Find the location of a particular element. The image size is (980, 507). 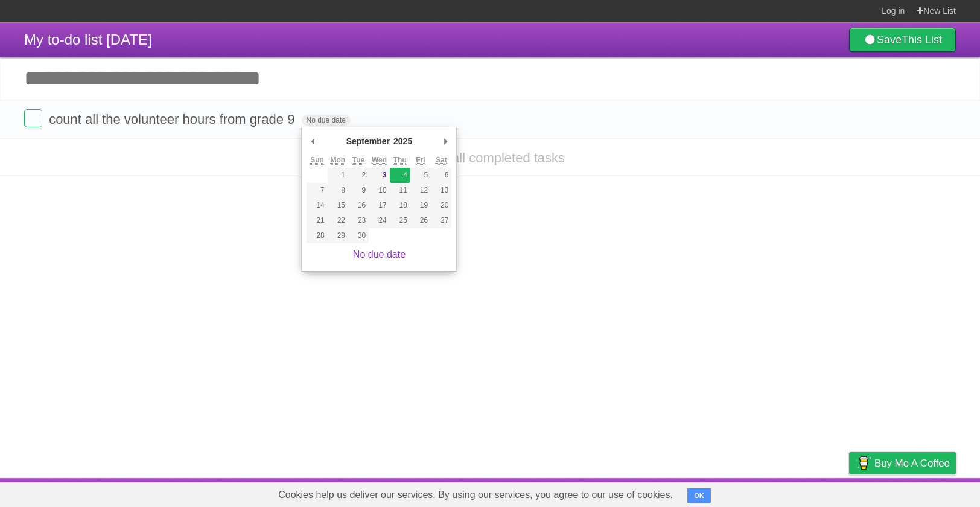

button: 8 is located at coordinates (338, 190).